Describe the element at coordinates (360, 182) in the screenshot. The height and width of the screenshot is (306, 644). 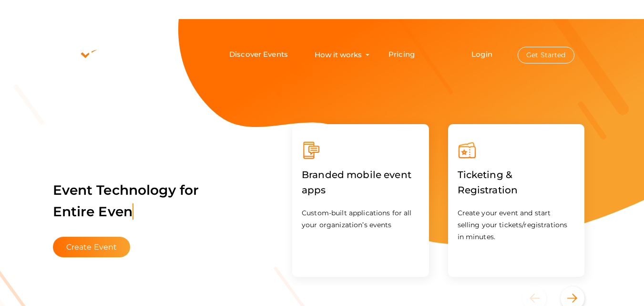
I see `label: Branded mobile event apps` at that location.